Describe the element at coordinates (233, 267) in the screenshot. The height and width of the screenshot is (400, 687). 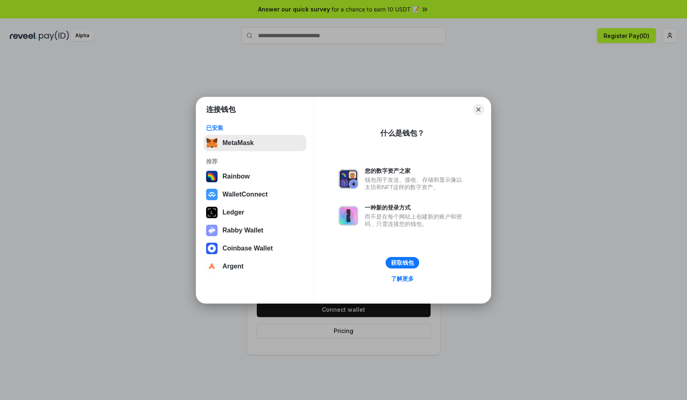
I see `div: Argent` at that location.